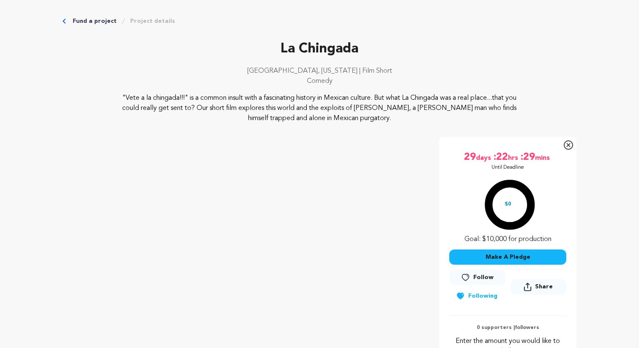 Image resolution: width=639 pixels, height=348 pixels. Describe the element at coordinates (320, 21) in the screenshot. I see `div: Breadcrumb` at that location.